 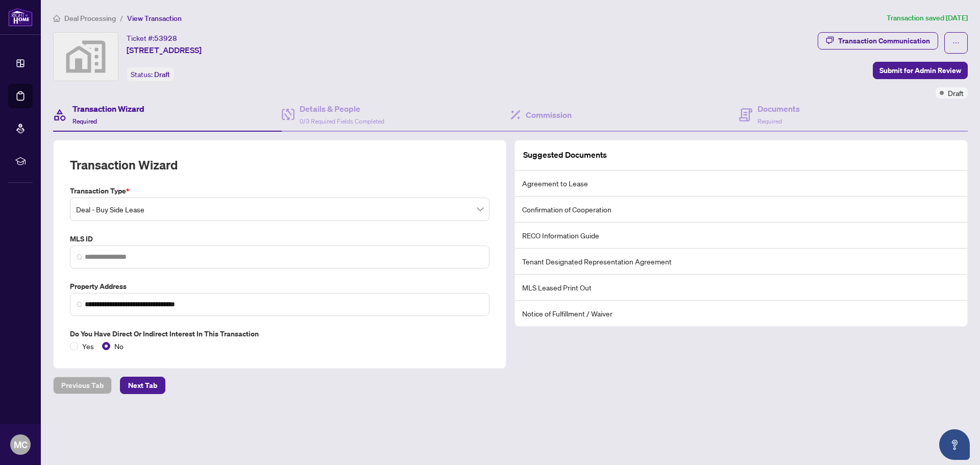 I want to click on li: RECO Information Guide, so click(x=741, y=235).